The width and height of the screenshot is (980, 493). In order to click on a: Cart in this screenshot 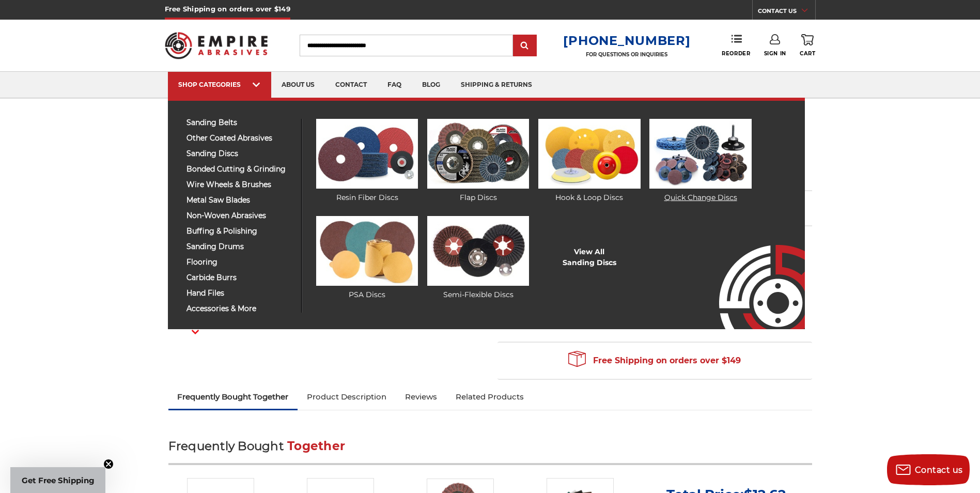, I will do `click(807, 45)`.